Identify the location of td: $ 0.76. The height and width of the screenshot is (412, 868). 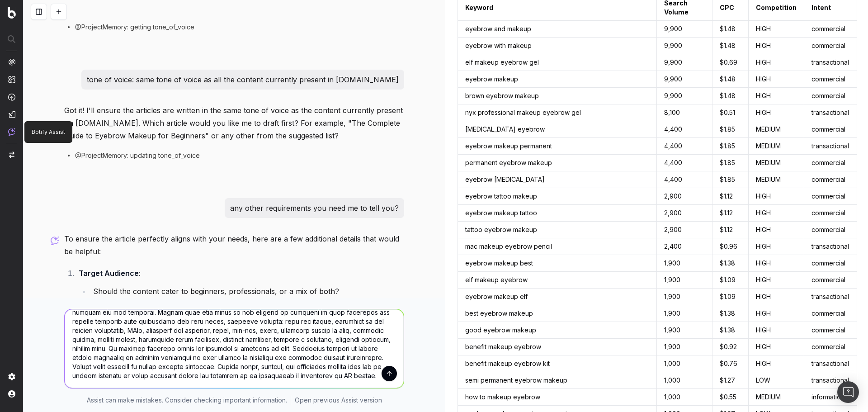
(730, 363).